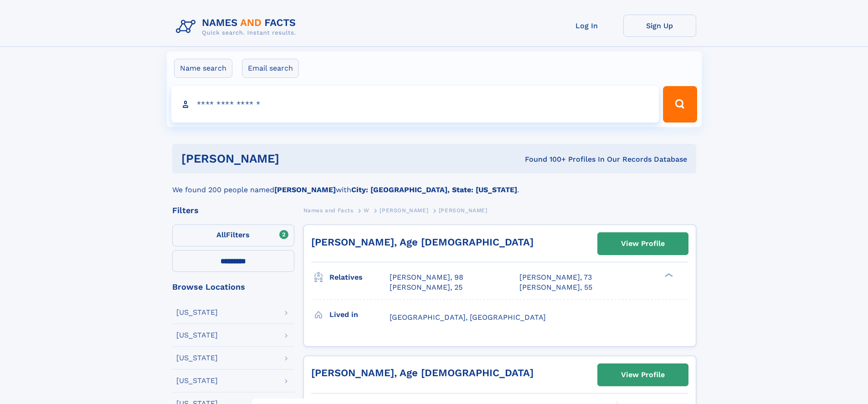 The height and width of the screenshot is (404, 868). I want to click on div: Filters, so click(233, 210).